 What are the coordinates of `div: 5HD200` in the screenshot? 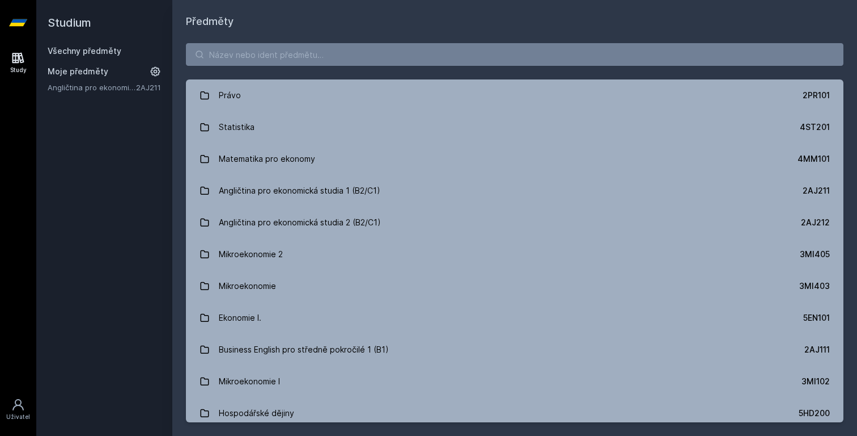 It's located at (814, 413).